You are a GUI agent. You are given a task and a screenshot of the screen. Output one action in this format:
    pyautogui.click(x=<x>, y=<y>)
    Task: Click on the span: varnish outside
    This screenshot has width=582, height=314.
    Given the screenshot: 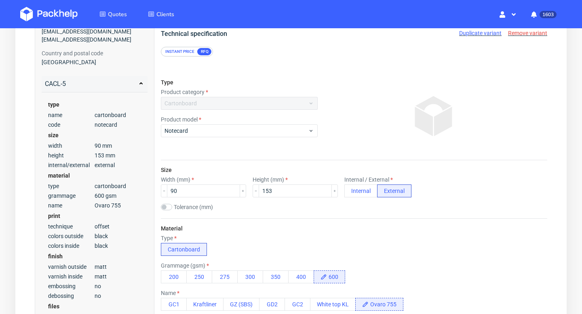 What is the action you would take?
    pyautogui.click(x=46, y=271)
    